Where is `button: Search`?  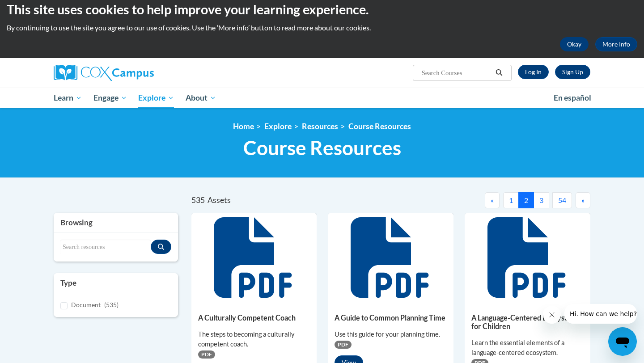
button: Search is located at coordinates (499, 73).